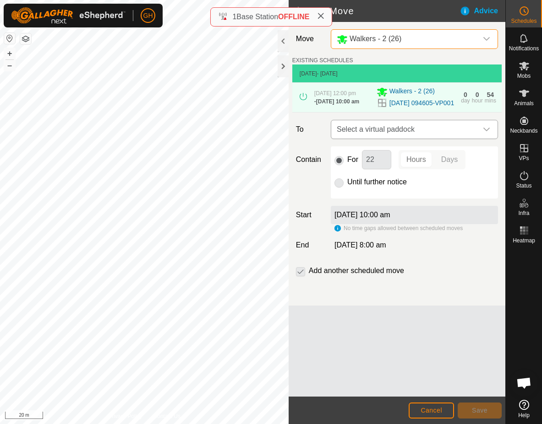  Describe the element at coordinates (523, 49) in the screenshot. I see `span: Notifications` at that location.